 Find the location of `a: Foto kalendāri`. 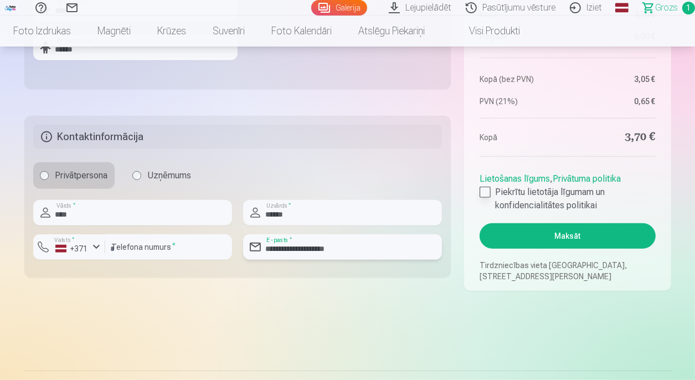

a: Foto kalendāri is located at coordinates (301, 31).